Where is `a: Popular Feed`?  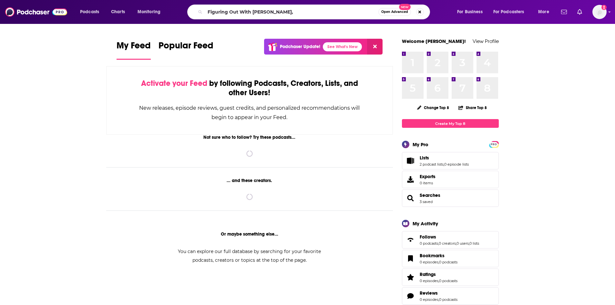 a: Popular Feed is located at coordinates (186, 50).